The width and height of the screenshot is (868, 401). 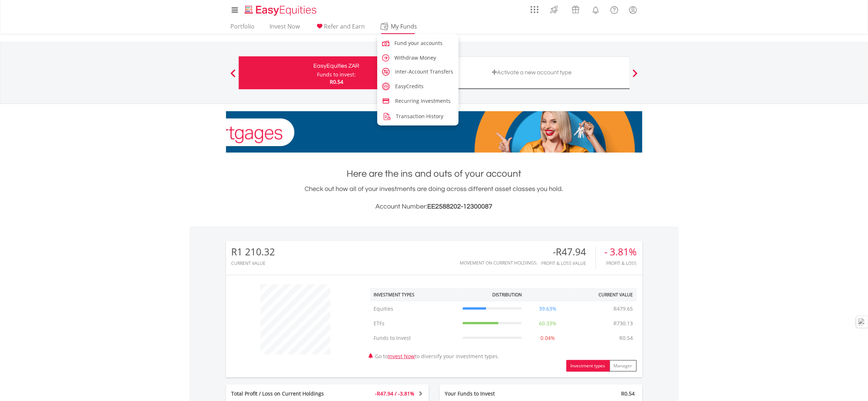 I want to click on button: Manager, so click(x=623, y=366).